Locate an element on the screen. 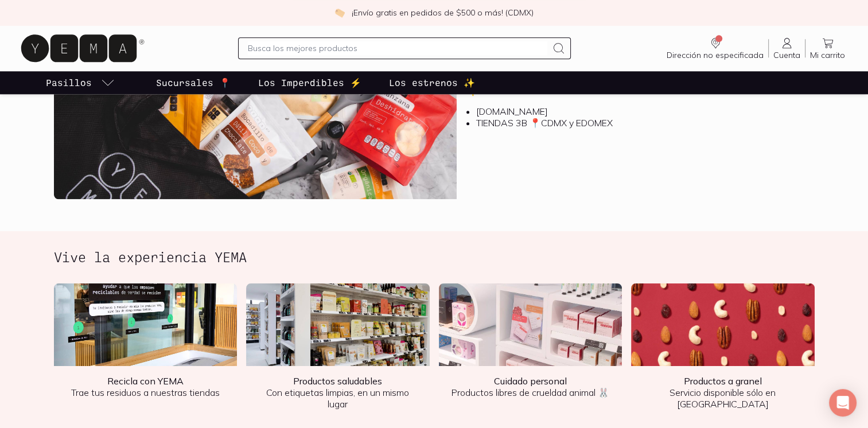  a: Cuenta is located at coordinates (786, 48).